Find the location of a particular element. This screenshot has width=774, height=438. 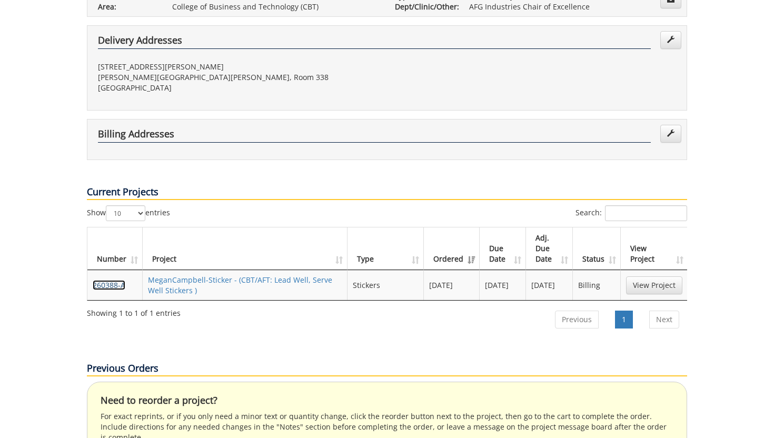

p: Previous Orders is located at coordinates (387, 369).